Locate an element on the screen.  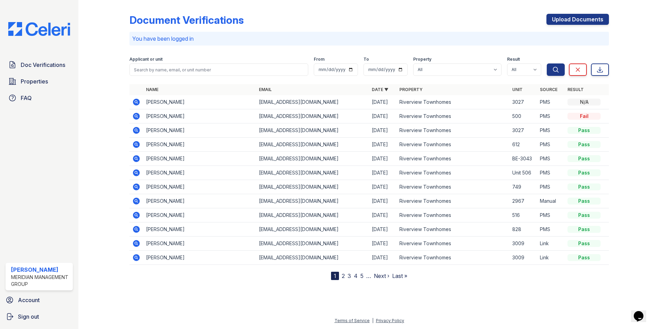
div: Fail is located at coordinates (584, 116).